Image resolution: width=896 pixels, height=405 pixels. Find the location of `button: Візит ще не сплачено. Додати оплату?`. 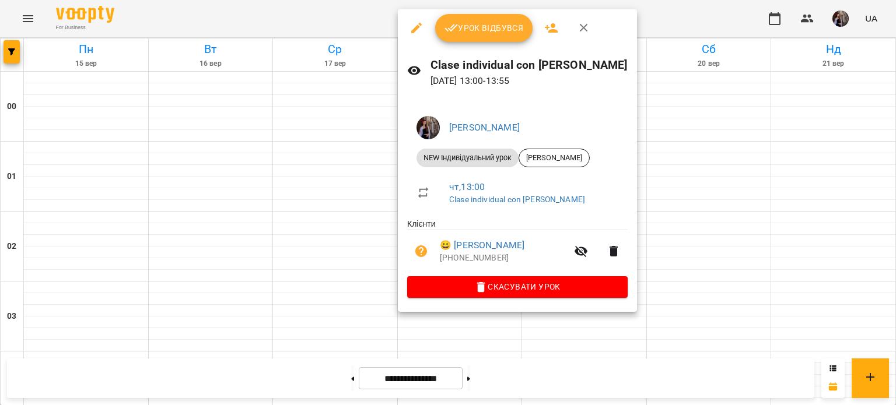

button: Візит ще не сплачено. Додати оплату? is located at coordinates (421, 251).